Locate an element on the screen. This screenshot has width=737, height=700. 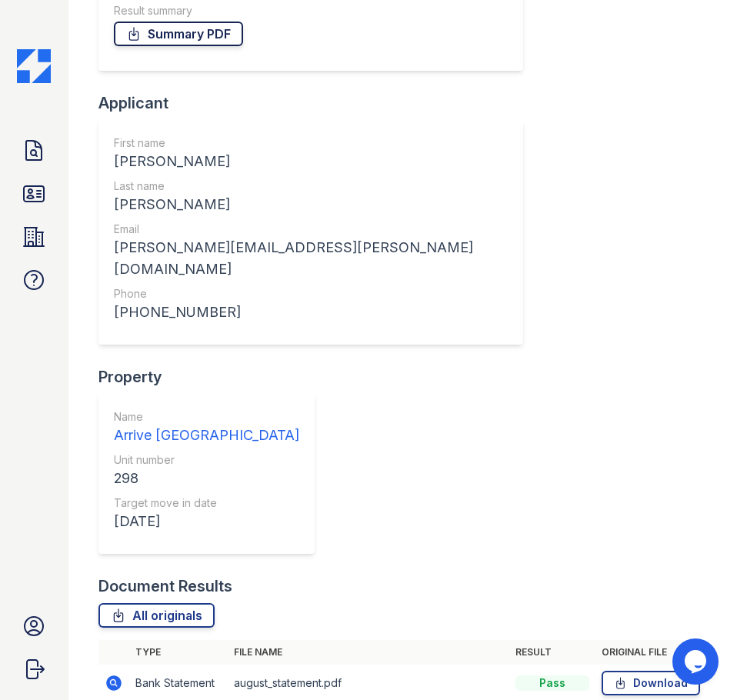
div: Result summary is located at coordinates (311, 11).